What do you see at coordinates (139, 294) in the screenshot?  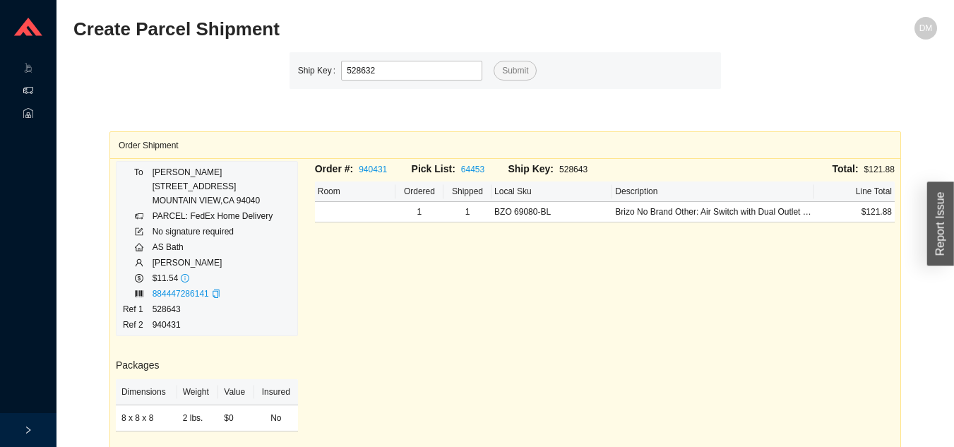 I see `span: barcode` at bounding box center [139, 294].